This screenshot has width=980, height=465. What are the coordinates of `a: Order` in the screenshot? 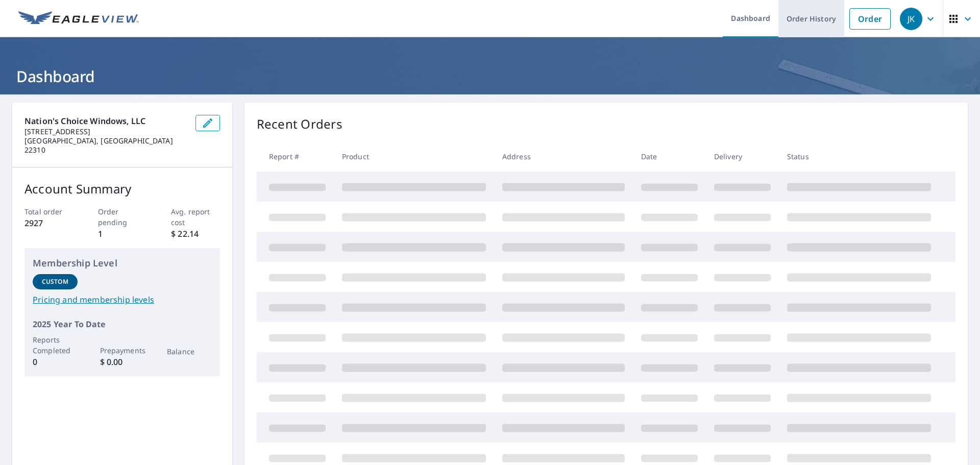 It's located at (870, 19).